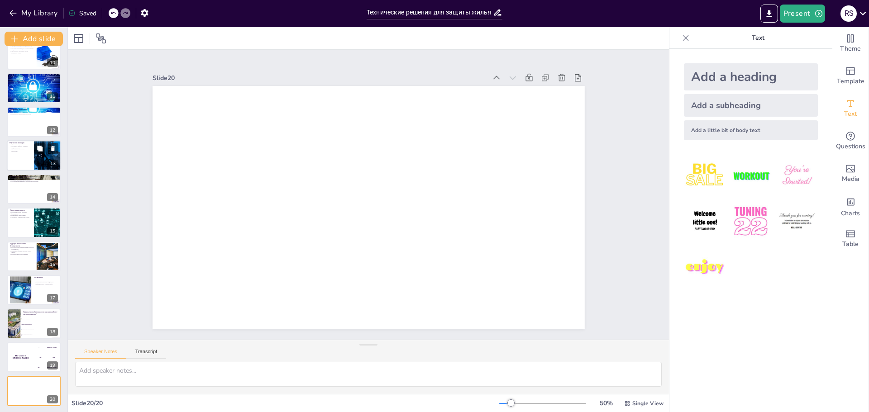  What do you see at coordinates (34, 182) in the screenshot?
I see `p: Обновление программного обеспечения необходимо` at bounding box center [34, 182].